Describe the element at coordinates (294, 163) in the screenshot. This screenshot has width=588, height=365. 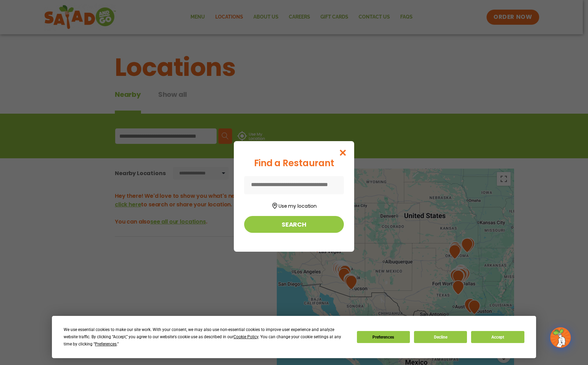
I see `div: Find a Restaurant` at that location.